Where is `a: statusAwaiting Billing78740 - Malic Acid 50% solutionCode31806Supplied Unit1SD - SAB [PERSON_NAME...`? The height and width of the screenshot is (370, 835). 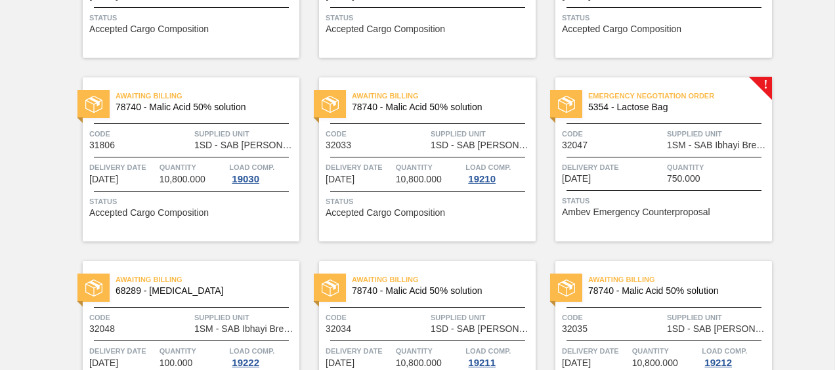 a: statusAwaiting Billing78740 - Malic Acid 50% solutionCode31806Supplied Unit1SD - SAB [PERSON_NAME... is located at coordinates (181, 159).